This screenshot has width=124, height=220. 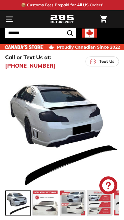 What do you see at coordinates (62, 19) in the screenshot?
I see `img: Logo_285_Motorsport_areodynamics_components` at bounding box center [62, 19].